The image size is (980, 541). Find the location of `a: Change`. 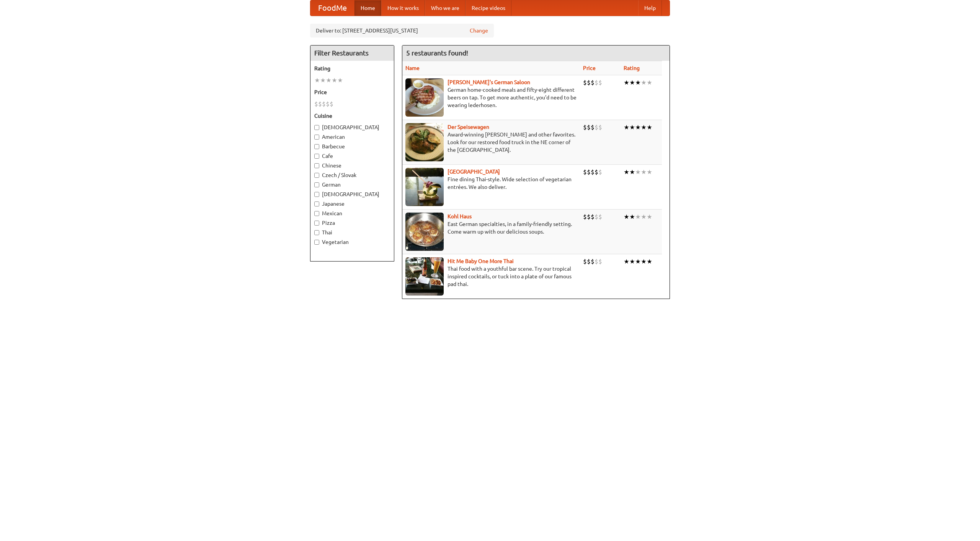

a: Change is located at coordinates (479, 30).